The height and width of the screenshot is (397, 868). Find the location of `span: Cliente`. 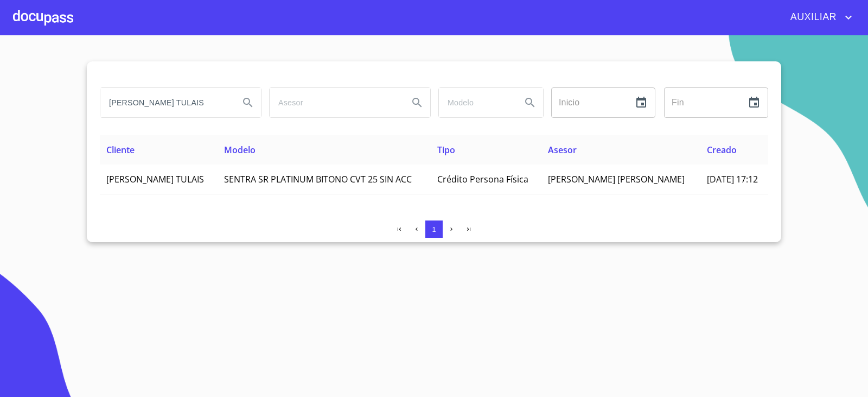

span: Cliente is located at coordinates (121, 150).